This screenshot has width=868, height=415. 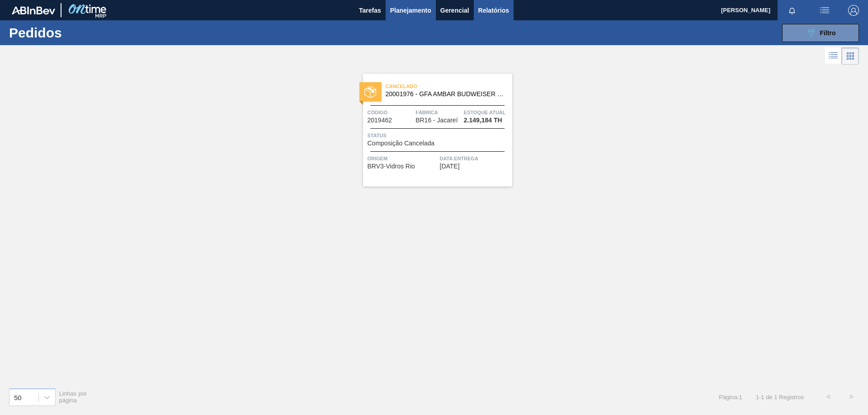 What do you see at coordinates (402, 158) in the screenshot?
I see `span: Origem` at bounding box center [402, 158].